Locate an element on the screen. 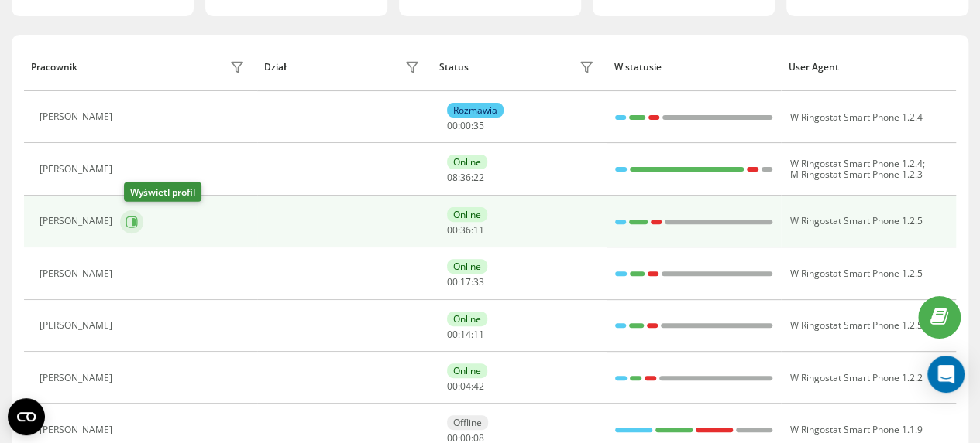 The width and height of the screenshot is (980, 443). button: Open CMP widget is located at coordinates (26, 418).